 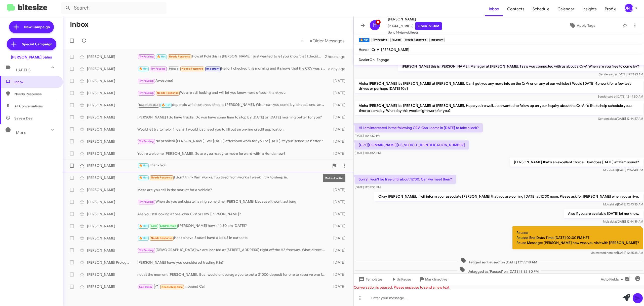 What do you see at coordinates (383, 60) in the screenshot?
I see `span: Engage` at bounding box center [383, 60].